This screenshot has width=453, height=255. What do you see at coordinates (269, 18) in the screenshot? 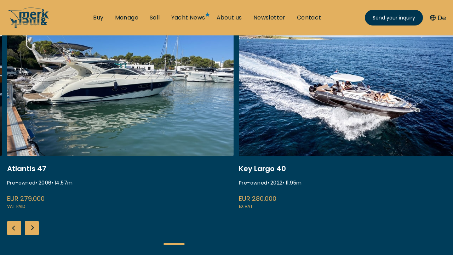
I see `a: Newsletter` at bounding box center [269, 18].